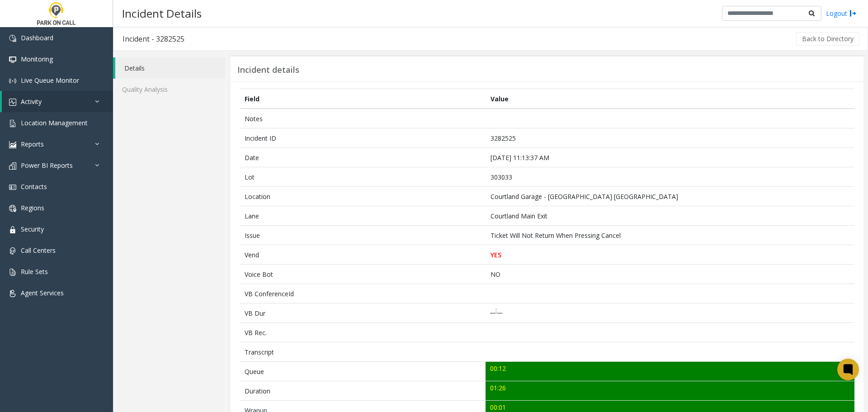 Image resolution: width=868 pixels, height=412 pixels. What do you see at coordinates (363, 216) in the screenshot?
I see `td: Lane` at bounding box center [363, 216].